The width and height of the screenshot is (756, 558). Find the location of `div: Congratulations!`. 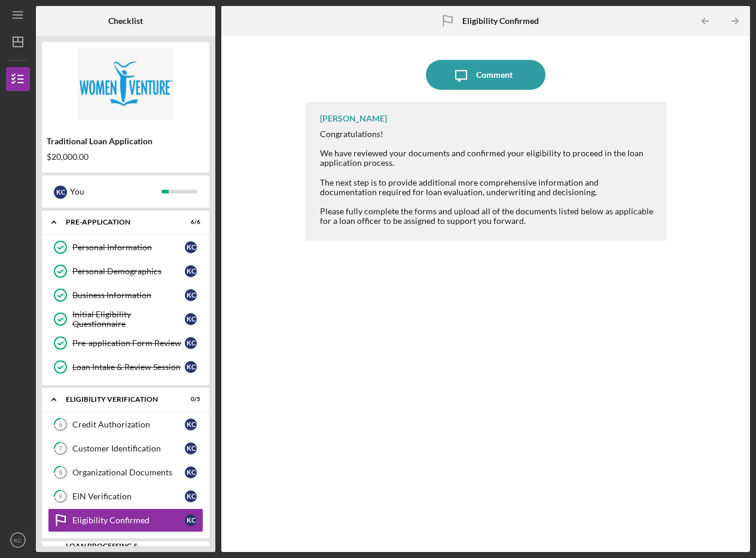

div: Congratulations! is located at coordinates (488, 134).